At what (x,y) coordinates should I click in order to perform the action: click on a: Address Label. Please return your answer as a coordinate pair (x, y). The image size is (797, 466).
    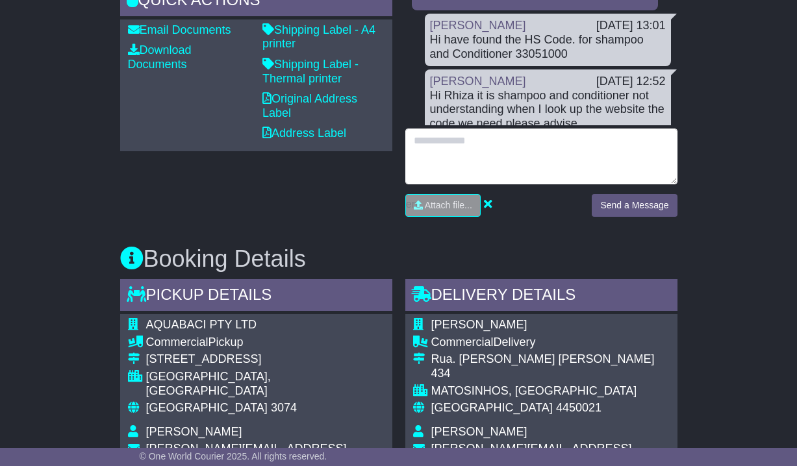
    Looking at the image, I should click on (304, 133).